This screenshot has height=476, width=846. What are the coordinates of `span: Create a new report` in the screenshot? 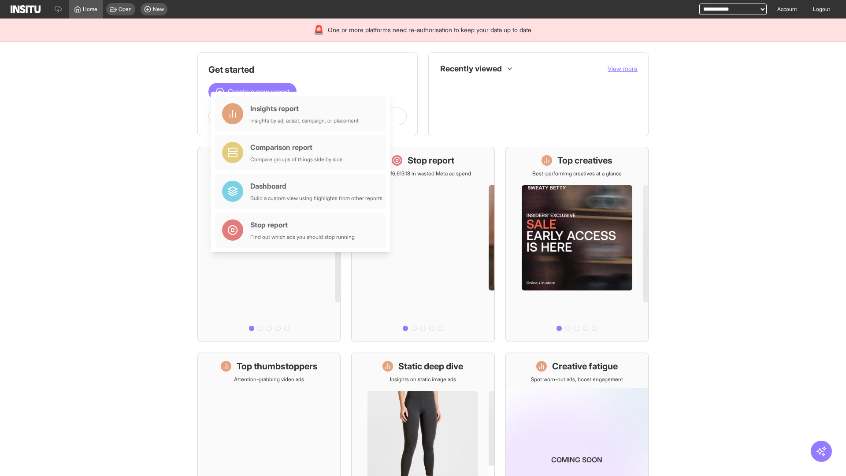 It's located at (259, 92).